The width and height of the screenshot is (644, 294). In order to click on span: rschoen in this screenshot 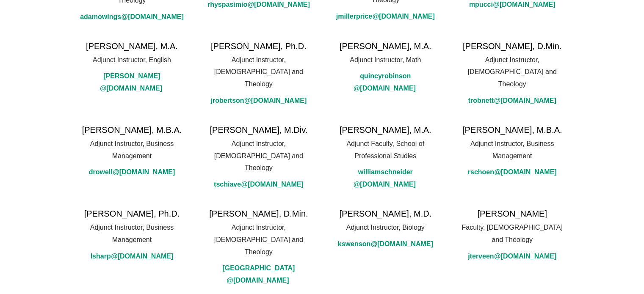, I will do `click(481, 172)`.